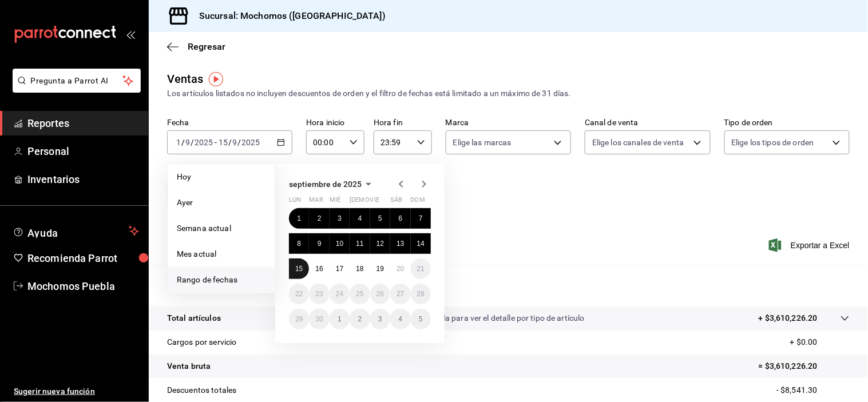  Describe the element at coordinates (77, 81) in the screenshot. I see `span: Pregunta a Parrot AI` at that location.